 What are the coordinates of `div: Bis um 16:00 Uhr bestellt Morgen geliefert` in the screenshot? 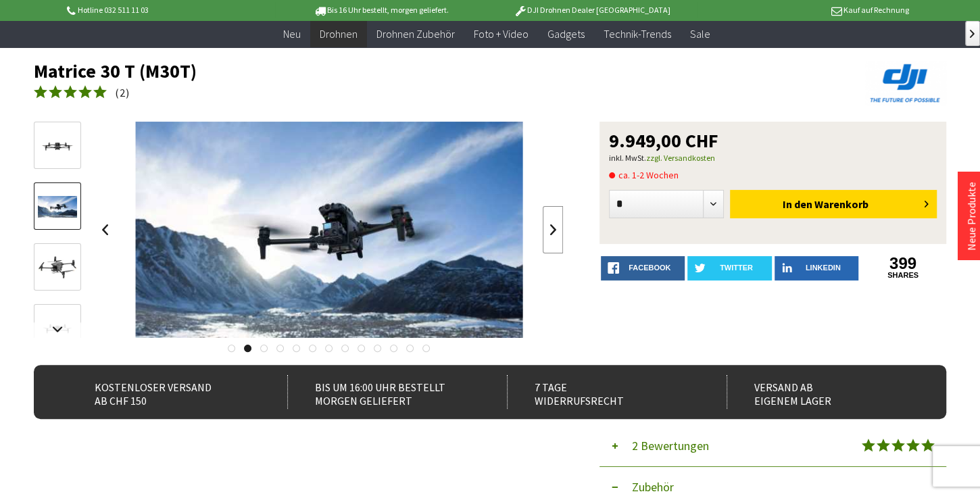 It's located at (384, 392).